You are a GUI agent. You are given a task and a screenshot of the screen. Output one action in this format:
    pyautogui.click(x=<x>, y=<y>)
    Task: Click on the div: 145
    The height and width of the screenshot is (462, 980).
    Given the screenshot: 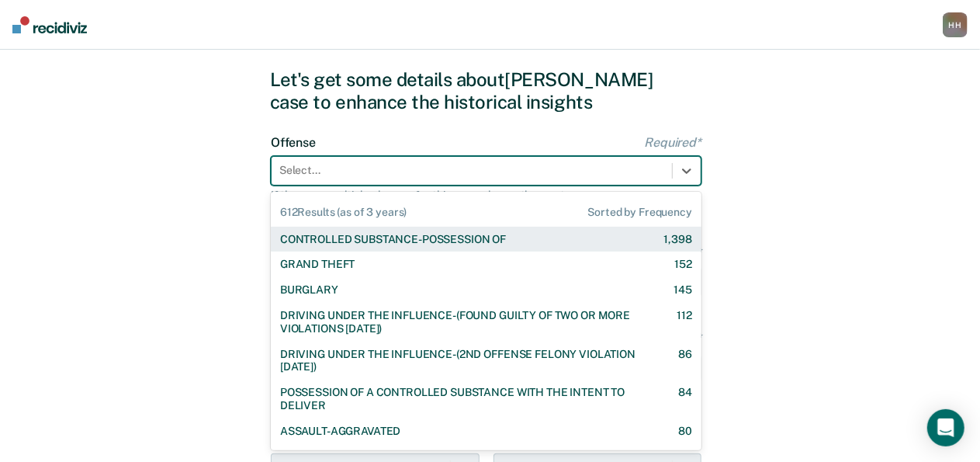 What is the action you would take?
    pyautogui.click(x=683, y=289)
    